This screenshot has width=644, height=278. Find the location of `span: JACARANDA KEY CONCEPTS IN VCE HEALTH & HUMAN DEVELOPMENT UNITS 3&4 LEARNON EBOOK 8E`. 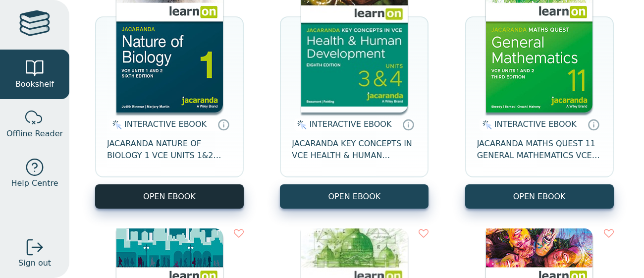

span: JACARANDA KEY CONCEPTS IN VCE HEALTH & HUMAN DEVELOPMENT UNITS 3&4 LEARNON EBOOK 8E is located at coordinates (354, 150).